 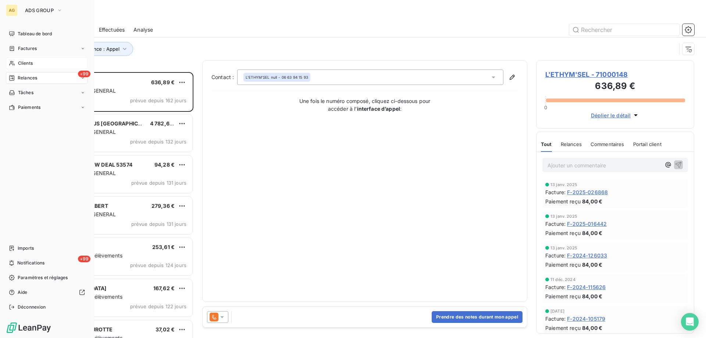 I want to click on span: Tâches, so click(x=26, y=93).